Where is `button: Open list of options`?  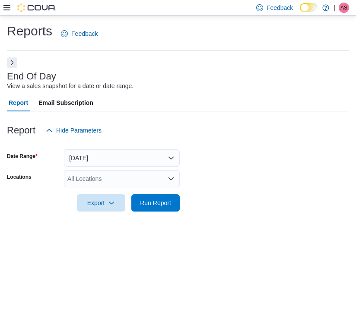
button: Open list of options is located at coordinates (171, 179).